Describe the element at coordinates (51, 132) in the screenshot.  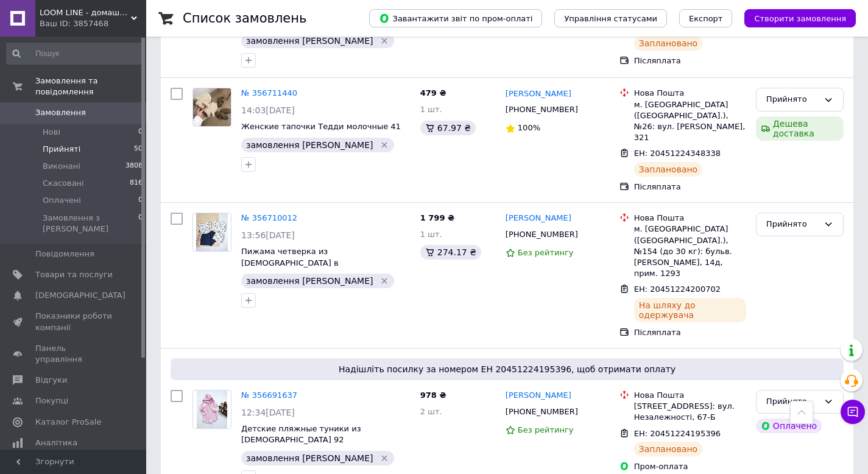
I see `span: Нові` at that location.